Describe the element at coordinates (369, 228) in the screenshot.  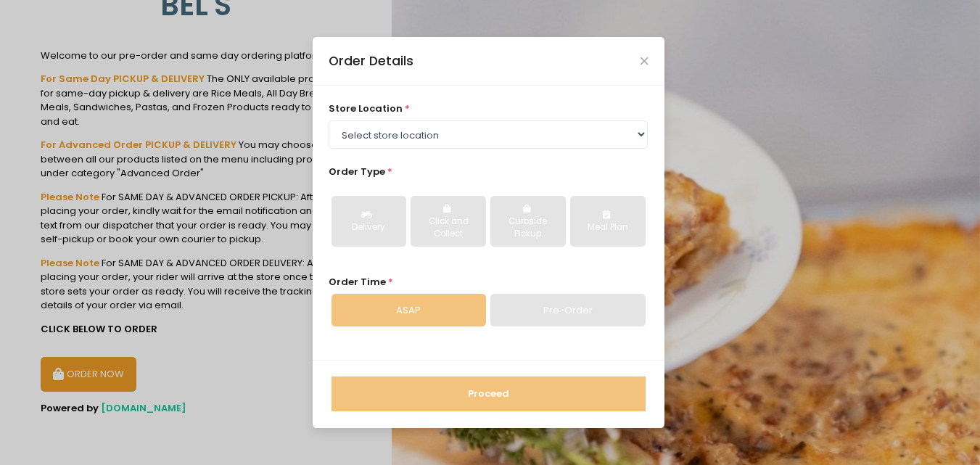
I see `div: Delivery` at that location.